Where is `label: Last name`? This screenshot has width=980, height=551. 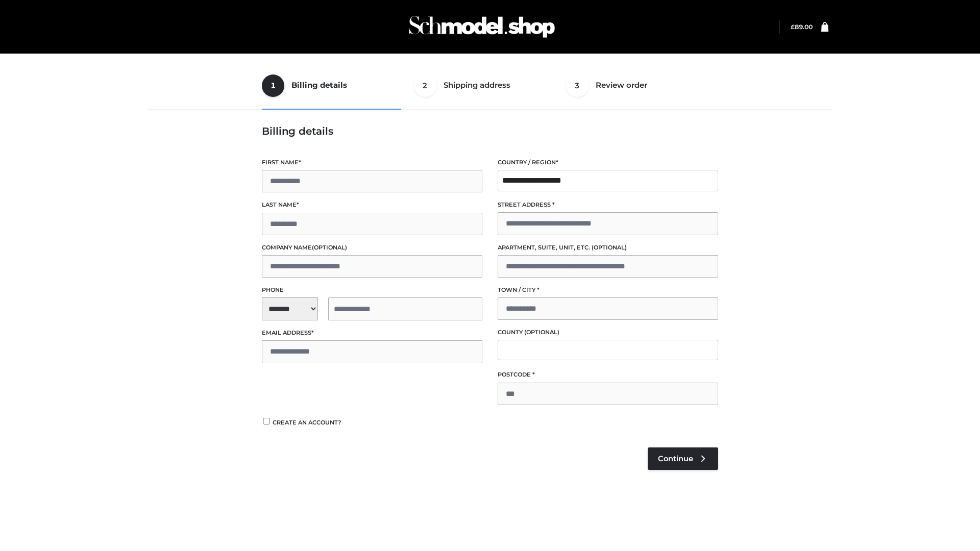
label: Last name is located at coordinates (372, 204).